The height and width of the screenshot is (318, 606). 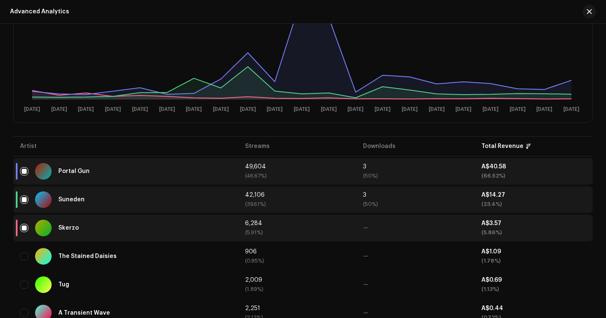 What do you see at coordinates (297, 176) in the screenshot?
I see `div: (46.67%)` at bounding box center [297, 176].